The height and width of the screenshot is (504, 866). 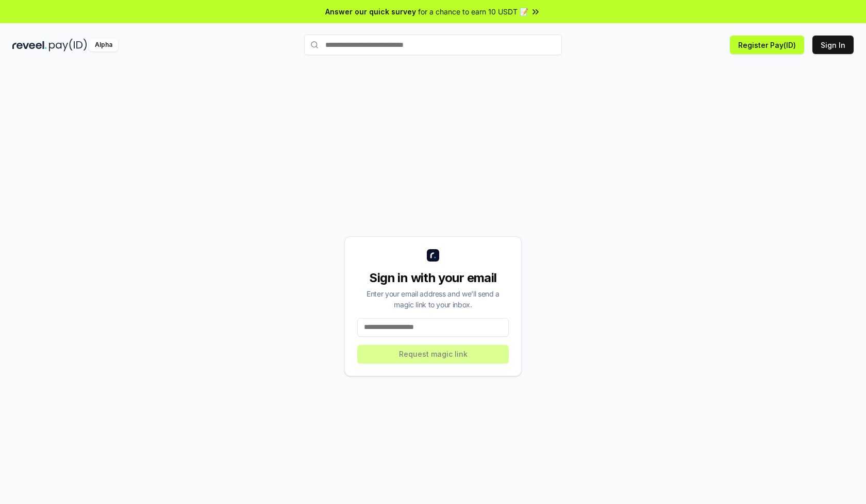 I want to click on img: logo_small, so click(x=433, y=256).